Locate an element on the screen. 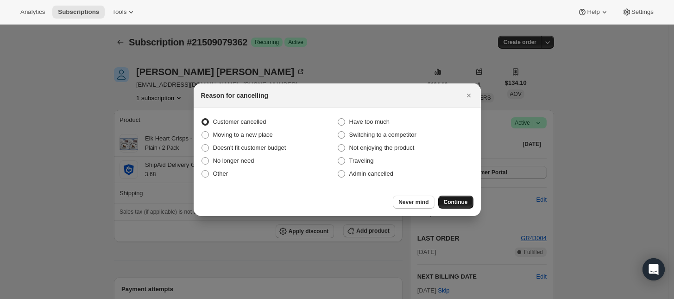 This screenshot has width=674, height=299. span: Settings is located at coordinates (643, 12).